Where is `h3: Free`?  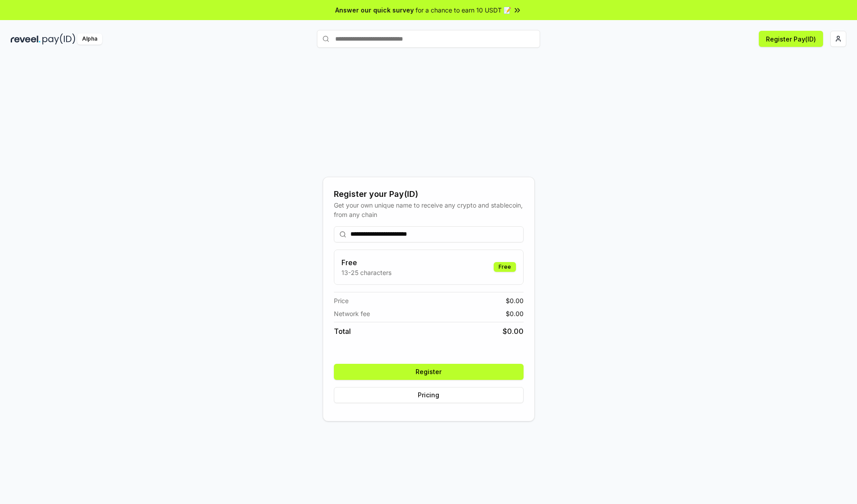
h3: Free is located at coordinates (366, 263).